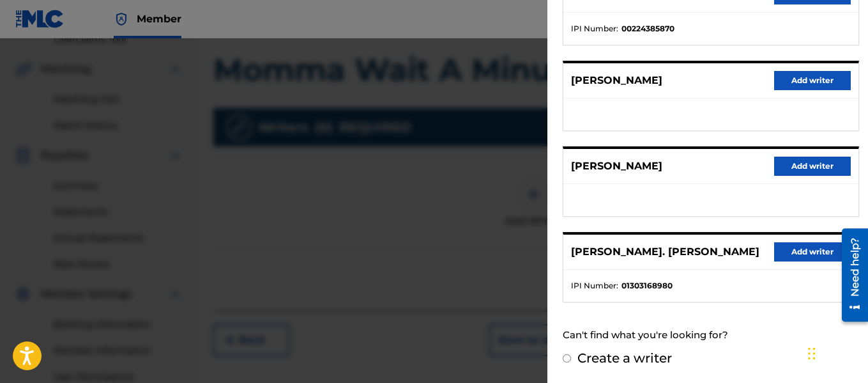  What do you see at coordinates (836, 352) in the screenshot?
I see `div: Chat Widget` at bounding box center [836, 352].